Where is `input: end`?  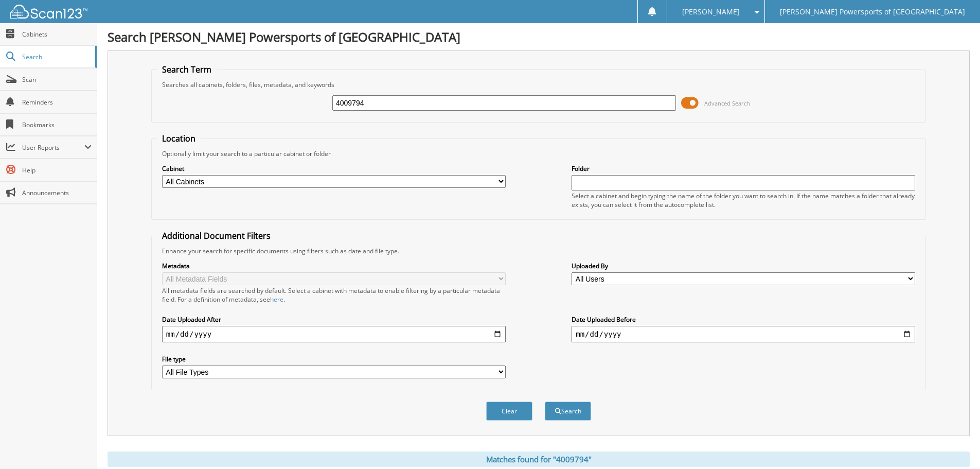
input: end is located at coordinates (744, 334).